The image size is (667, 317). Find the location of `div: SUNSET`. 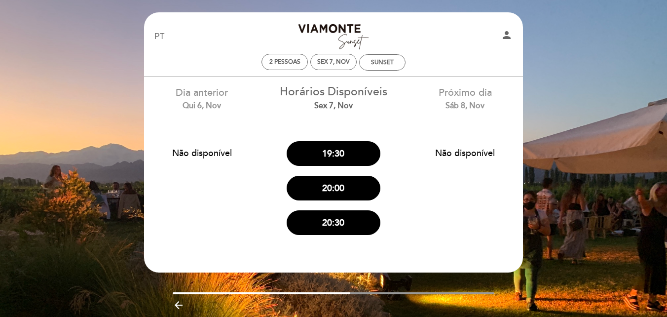

div: SUNSET is located at coordinates (382, 62).